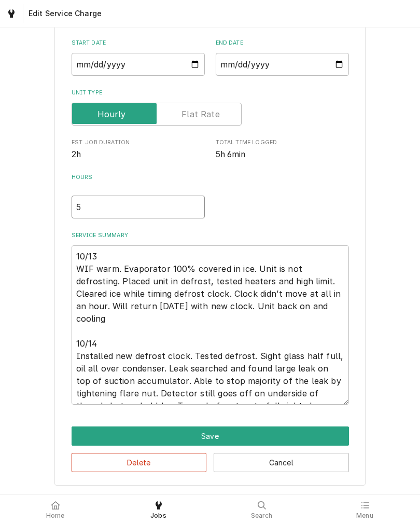 This screenshot has height=524, width=420. What do you see at coordinates (210, 436) in the screenshot?
I see `button: Save` at bounding box center [210, 436].